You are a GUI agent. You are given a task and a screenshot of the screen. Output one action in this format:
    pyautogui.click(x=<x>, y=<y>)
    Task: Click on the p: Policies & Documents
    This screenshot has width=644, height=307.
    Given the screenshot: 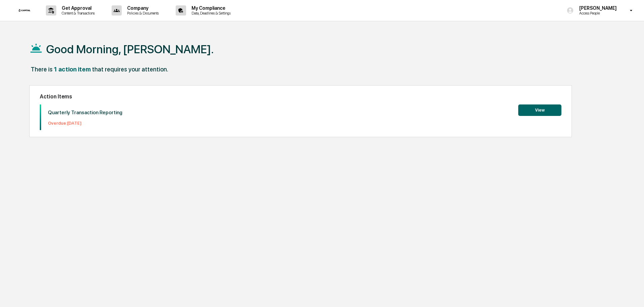 What is the action you would take?
    pyautogui.click(x=142, y=13)
    